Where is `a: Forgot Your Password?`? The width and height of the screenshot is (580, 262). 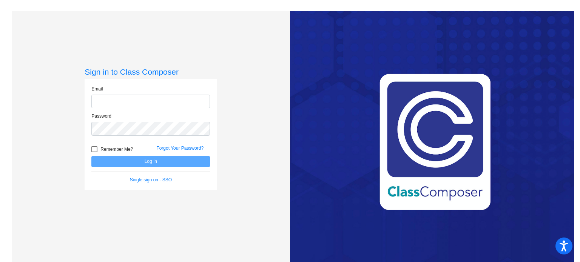 a: Forgot Your Password? is located at coordinates (180, 148).